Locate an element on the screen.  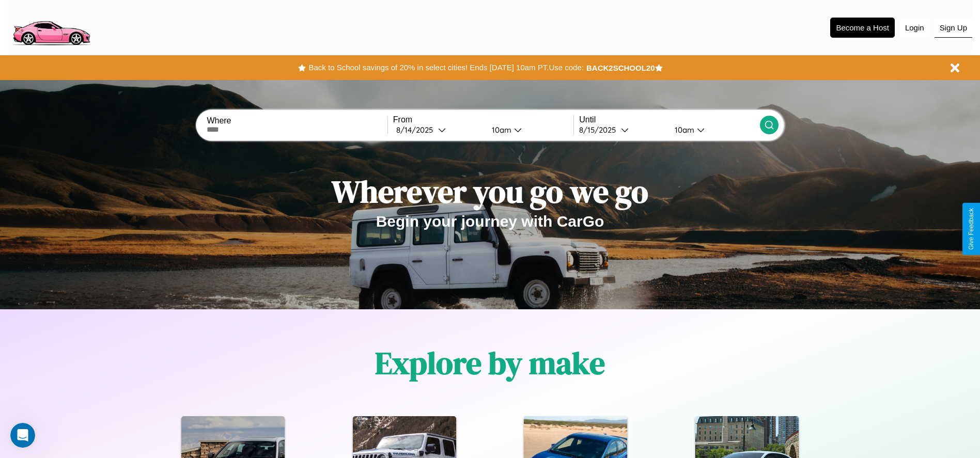
button: Login is located at coordinates (914, 27).